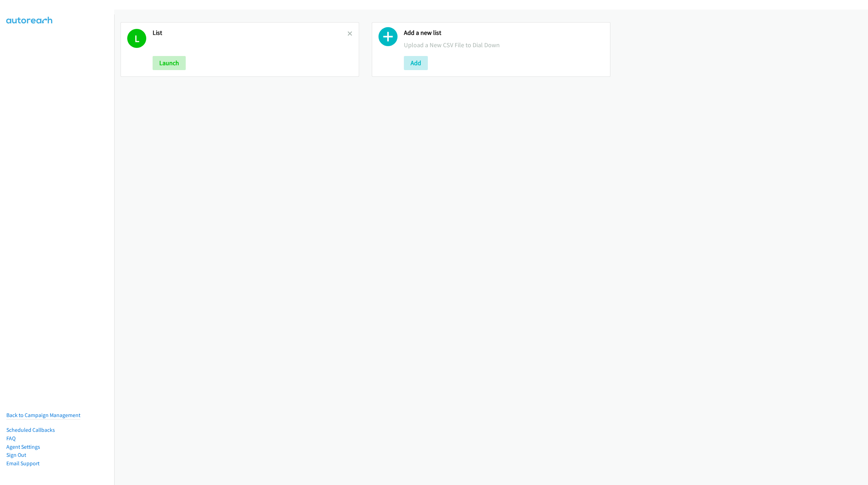 The height and width of the screenshot is (485, 868). What do you see at coordinates (44, 415) in the screenshot?
I see `a: Back to Campaign Management` at bounding box center [44, 415].